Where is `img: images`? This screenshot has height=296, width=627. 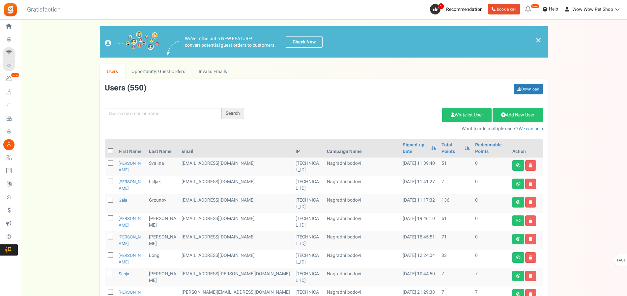 img: images is located at coordinates (132, 42).